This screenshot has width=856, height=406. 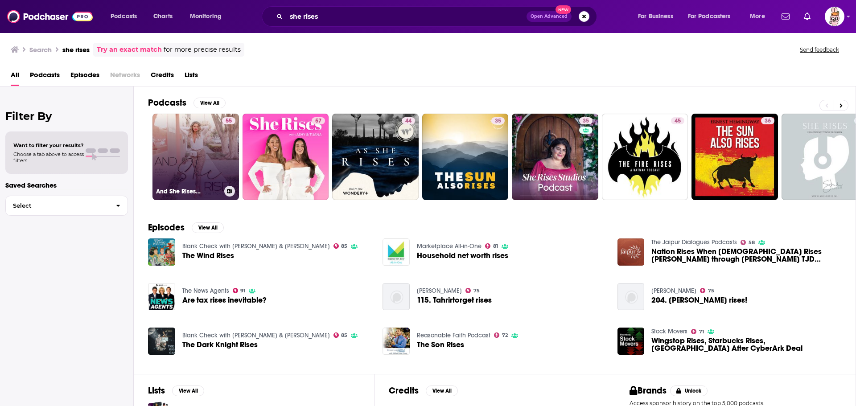 What do you see at coordinates (85, 77) in the screenshot?
I see `span: Episodes` at bounding box center [85, 77].